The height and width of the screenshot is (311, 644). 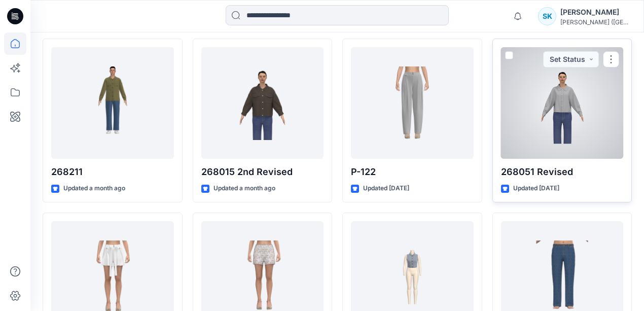 I want to click on div: SK, so click(x=547, y=17).